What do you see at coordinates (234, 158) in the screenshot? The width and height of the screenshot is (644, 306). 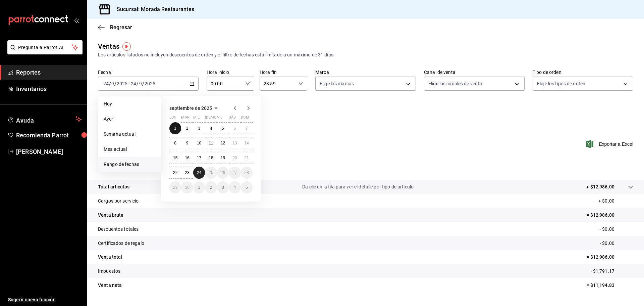 I see `button: 20 de septiembre de 2025` at bounding box center [234, 158].